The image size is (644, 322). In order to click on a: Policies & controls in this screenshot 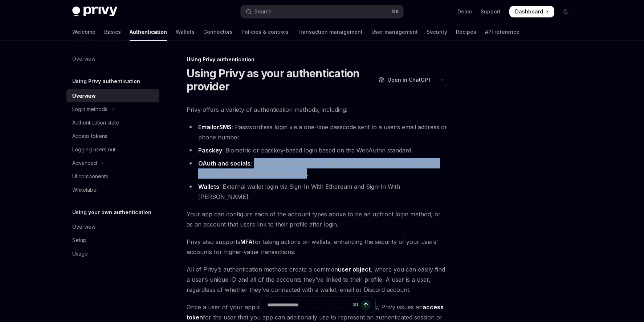, I will do `click(265, 32)`.